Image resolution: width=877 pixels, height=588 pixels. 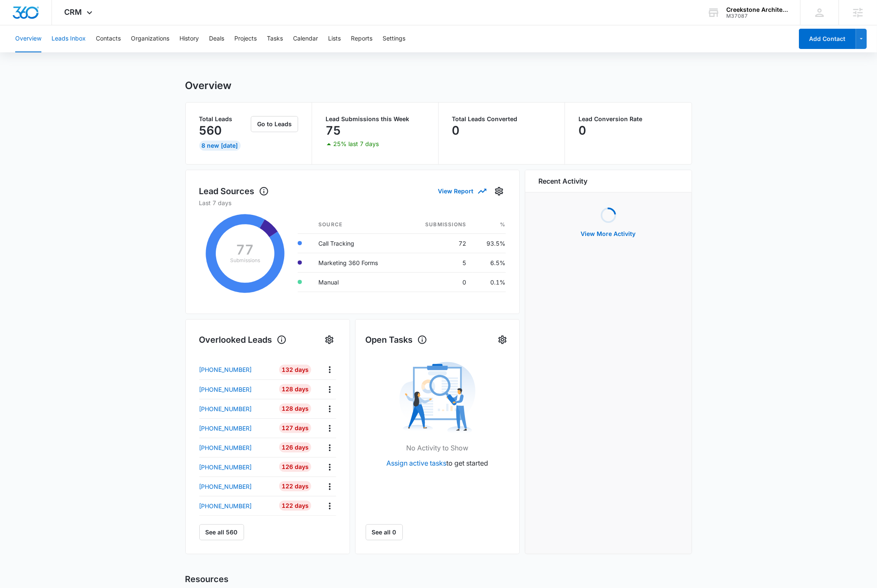 What do you see at coordinates (28, 39) in the screenshot?
I see `button: Overview` at bounding box center [28, 39].